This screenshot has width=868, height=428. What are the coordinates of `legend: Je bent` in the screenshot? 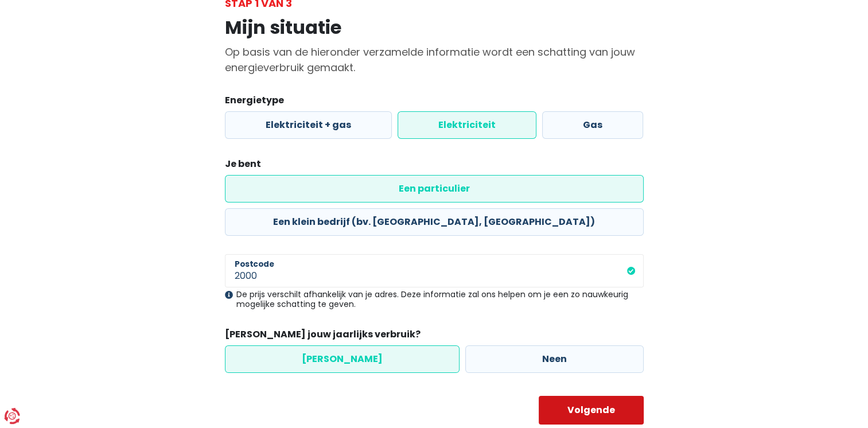 It's located at (435, 166).